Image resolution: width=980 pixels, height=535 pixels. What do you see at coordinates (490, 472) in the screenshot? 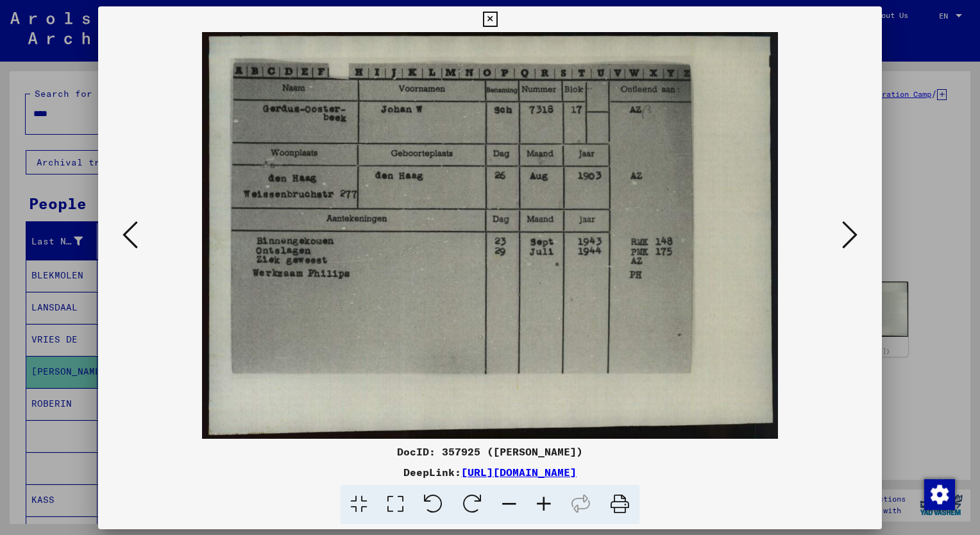
I see `div: DeepLink:` at bounding box center [490, 472].